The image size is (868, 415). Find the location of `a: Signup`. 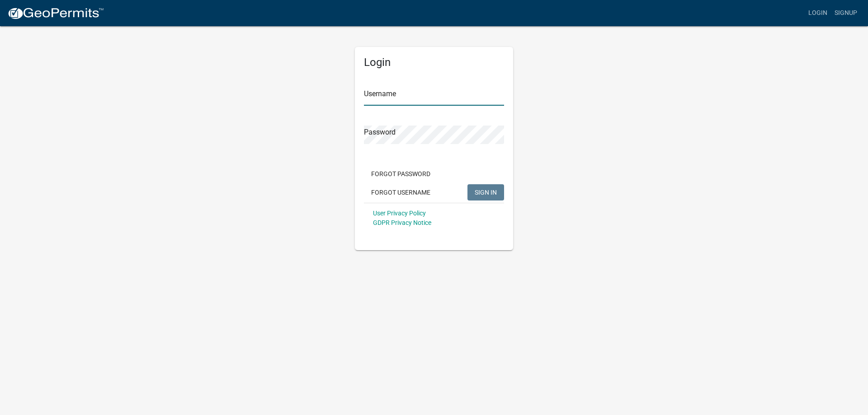

a: Signup is located at coordinates (846, 13).